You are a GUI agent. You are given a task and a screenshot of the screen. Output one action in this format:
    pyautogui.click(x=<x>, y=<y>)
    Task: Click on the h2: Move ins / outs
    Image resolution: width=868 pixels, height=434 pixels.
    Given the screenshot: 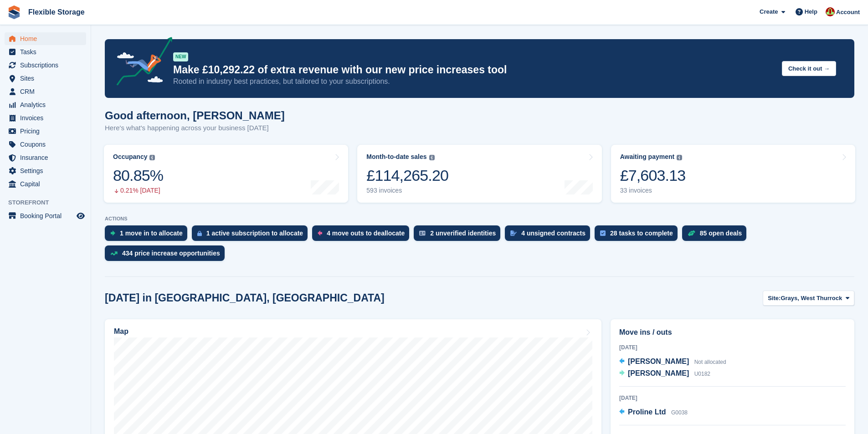 What is the action you would take?
    pyautogui.click(x=732, y=332)
    